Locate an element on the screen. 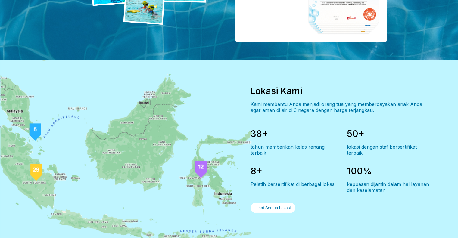  div: kepuasan dijamin dalam hal layanan dan keselamatan is located at coordinates (390, 187).